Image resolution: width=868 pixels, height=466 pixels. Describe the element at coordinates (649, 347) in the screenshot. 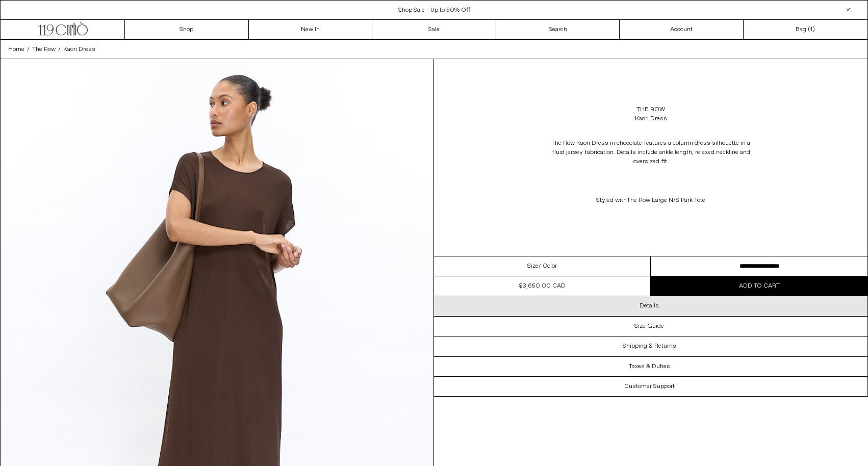

I see `h3: Shipping & Returns` at that location.